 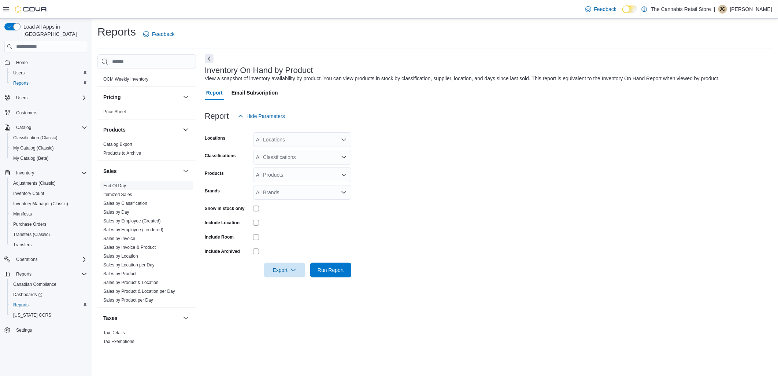 What do you see at coordinates (114, 130) in the screenshot?
I see `h3: Products` at bounding box center [114, 130].